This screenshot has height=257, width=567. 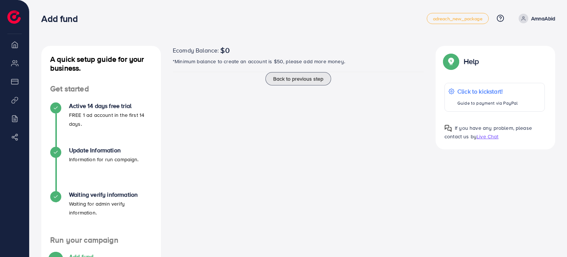 I want to click on p: FREE 1 ad account in the first 14 days., so click(x=110, y=119).